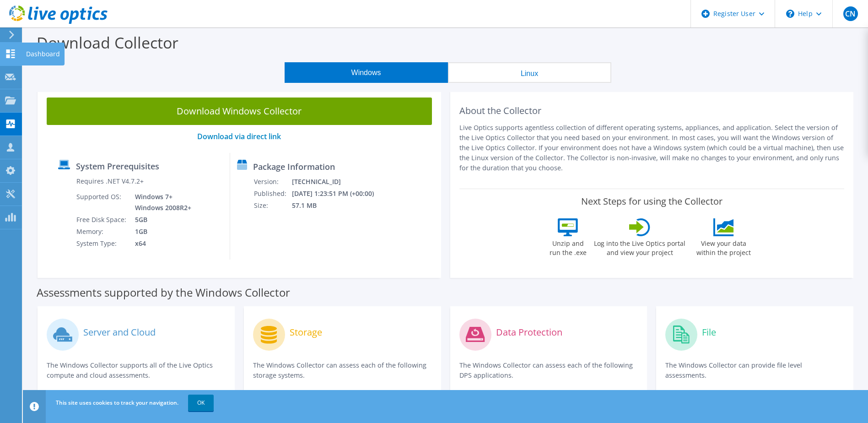 Image resolution: width=868 pixels, height=423 pixels. What do you see at coordinates (239, 111) in the screenshot?
I see `a: Download Windows Collector` at bounding box center [239, 111].